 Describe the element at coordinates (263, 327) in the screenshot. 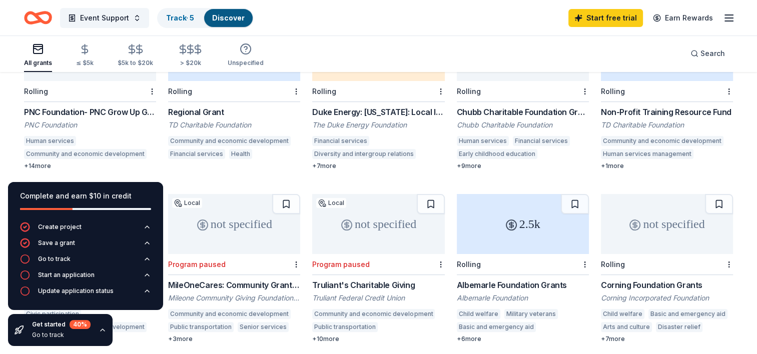

I see `div: Senior services` at that location.